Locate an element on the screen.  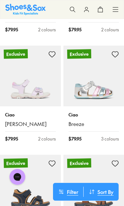
a: Breeze is located at coordinates (94, 124).